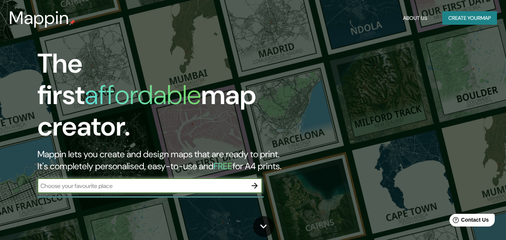 Image resolution: width=506 pixels, height=240 pixels. What do you see at coordinates (142, 186) in the screenshot?
I see `input: Choose your favourite place` at bounding box center [142, 186].